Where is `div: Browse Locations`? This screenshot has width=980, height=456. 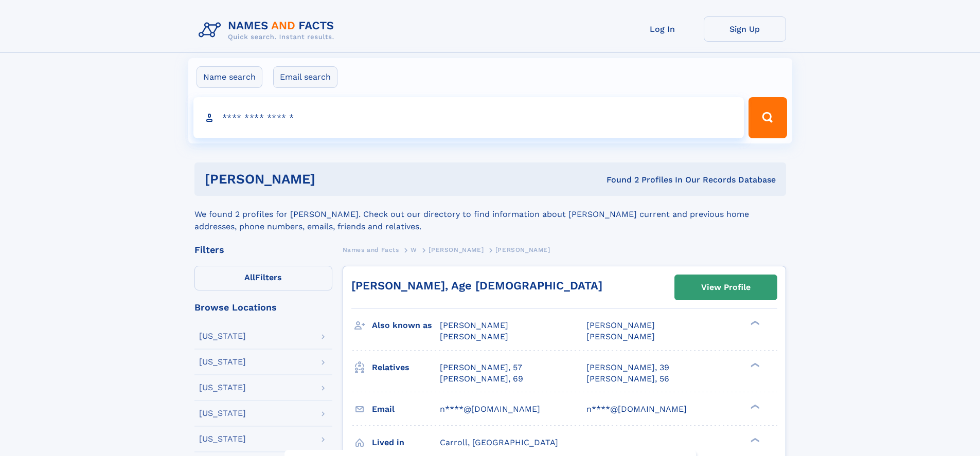
div: Browse Locations is located at coordinates (263, 307).